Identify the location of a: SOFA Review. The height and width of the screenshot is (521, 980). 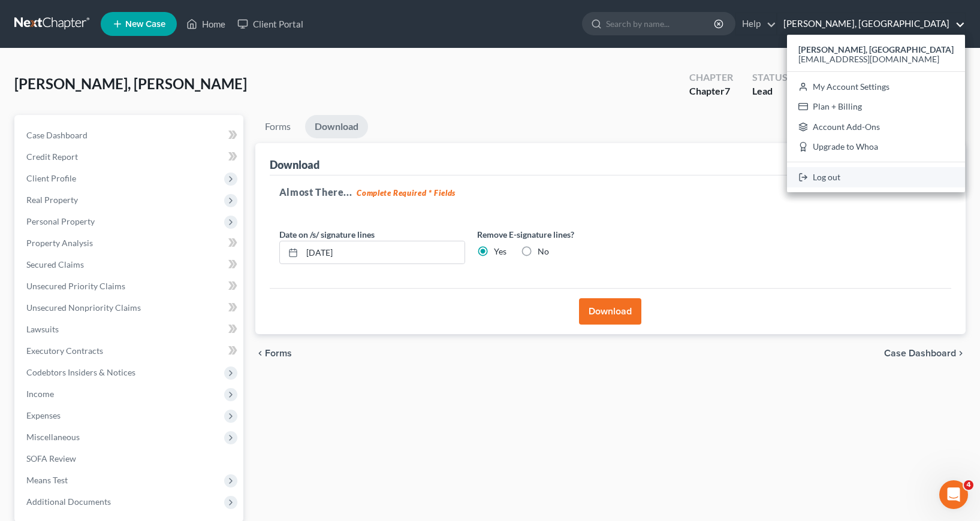
(130, 459).